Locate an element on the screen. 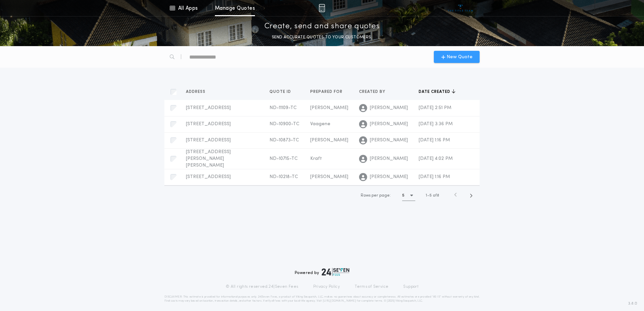 Image resolution: width=644 pixels, height=311 pixels. button: Date created is located at coordinates (438, 92).